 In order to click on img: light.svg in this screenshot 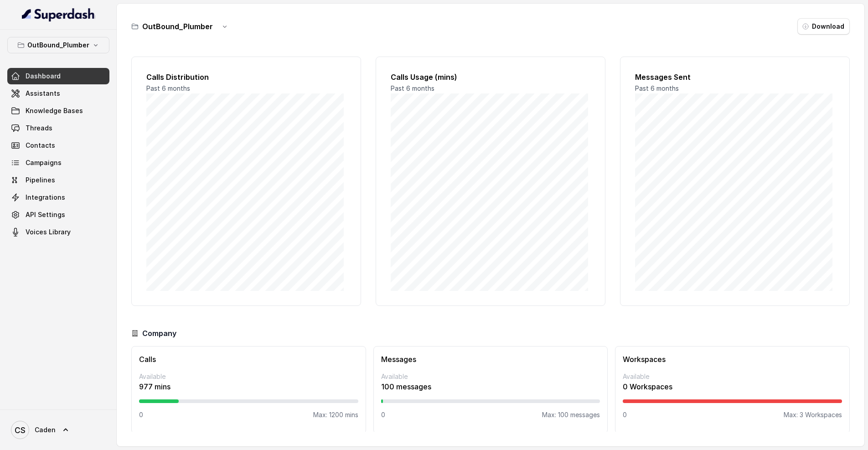, I will do `click(58, 14)`.